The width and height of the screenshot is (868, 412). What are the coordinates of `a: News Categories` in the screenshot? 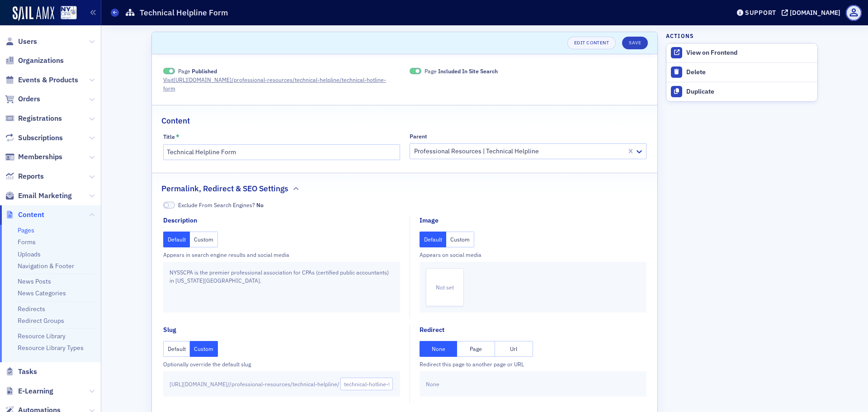 It's located at (42, 293).